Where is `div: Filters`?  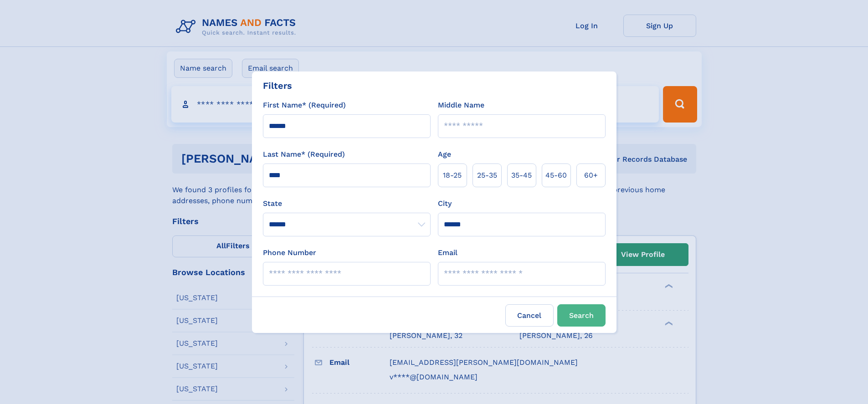
div: Filters is located at coordinates (277, 86).